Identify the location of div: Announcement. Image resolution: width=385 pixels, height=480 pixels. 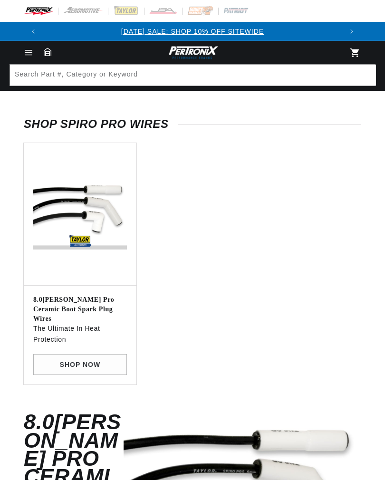
(192, 31).